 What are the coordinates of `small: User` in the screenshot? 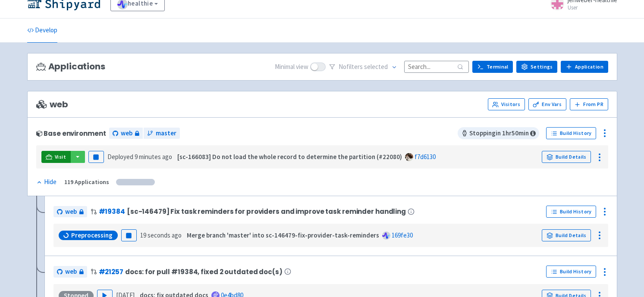 It's located at (592, 7).